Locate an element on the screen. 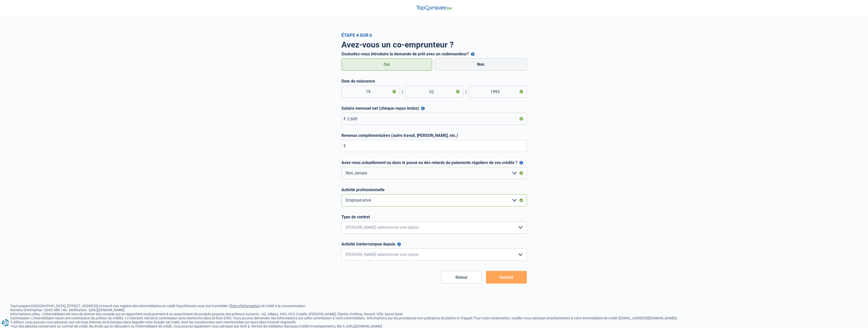  label: Salaire mensuel net (chèque-repas inclus) is located at coordinates (434, 108).